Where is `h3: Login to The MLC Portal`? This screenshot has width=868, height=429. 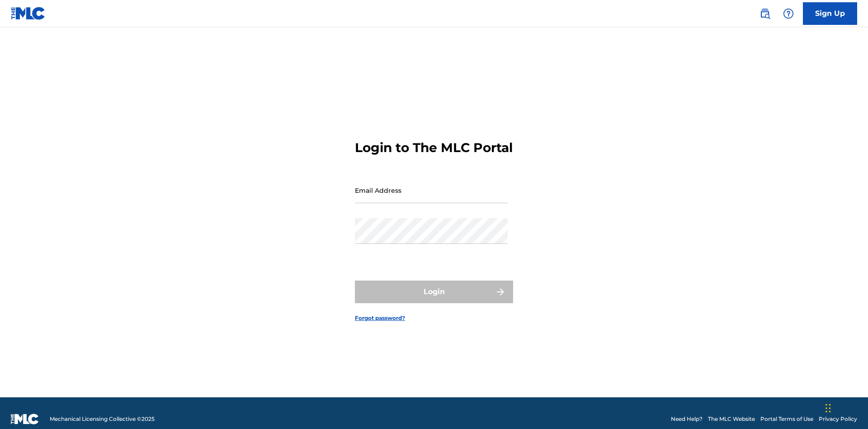
h3: Login to The MLC Portal is located at coordinates (434, 148).